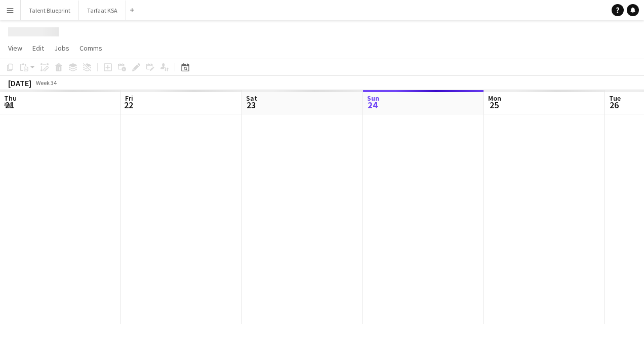  Describe the element at coordinates (62, 48) in the screenshot. I see `a: Jobs` at that location.